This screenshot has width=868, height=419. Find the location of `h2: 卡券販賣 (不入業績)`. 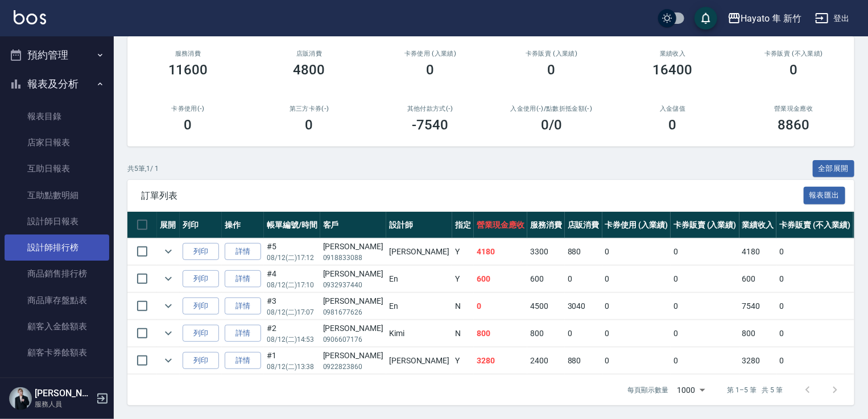

h2: 卡券販賣 (不入業績) is located at coordinates (794, 53).